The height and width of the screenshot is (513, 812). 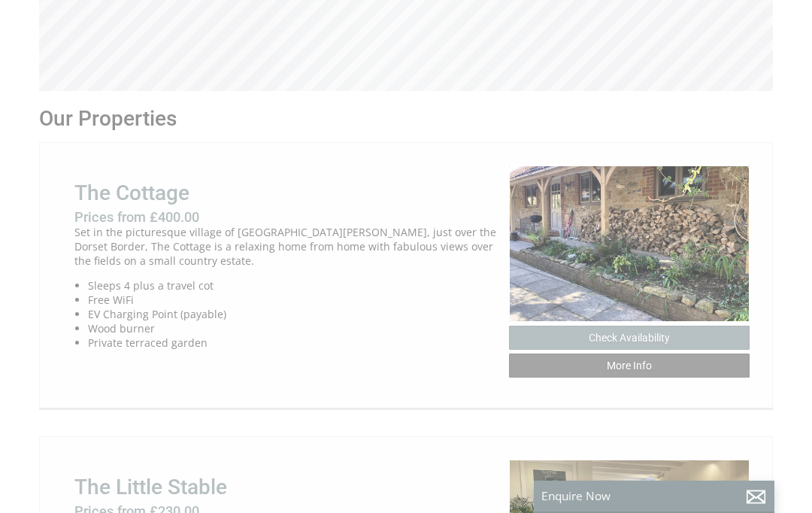 I want to click on li: Wood burner, so click(x=293, y=328).